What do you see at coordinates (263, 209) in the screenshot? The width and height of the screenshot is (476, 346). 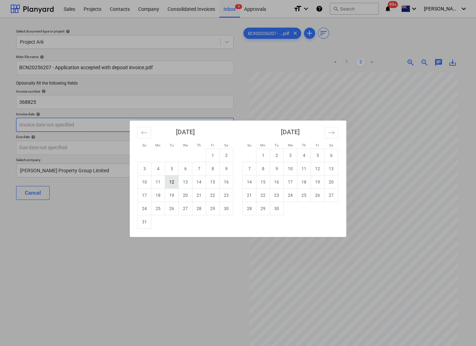 I see `td: Monday, September 29, 2025` at bounding box center [263, 209].